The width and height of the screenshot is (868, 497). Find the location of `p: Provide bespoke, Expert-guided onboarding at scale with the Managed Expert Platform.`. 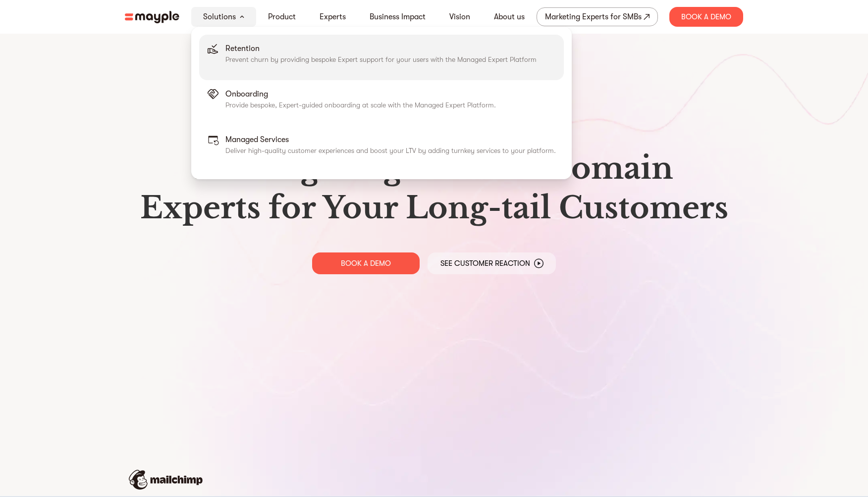

p: Provide bespoke, Expert-guided onboarding at scale with the Managed Expert Platform. is located at coordinates (361, 105).